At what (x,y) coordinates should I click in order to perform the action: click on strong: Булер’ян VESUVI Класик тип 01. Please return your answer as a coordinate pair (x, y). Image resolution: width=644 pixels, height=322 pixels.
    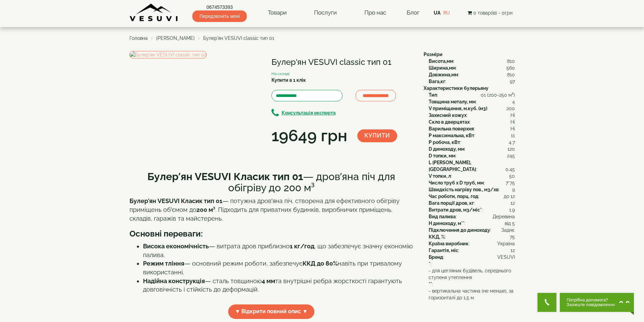
    Looking at the image, I should click on (176, 201).